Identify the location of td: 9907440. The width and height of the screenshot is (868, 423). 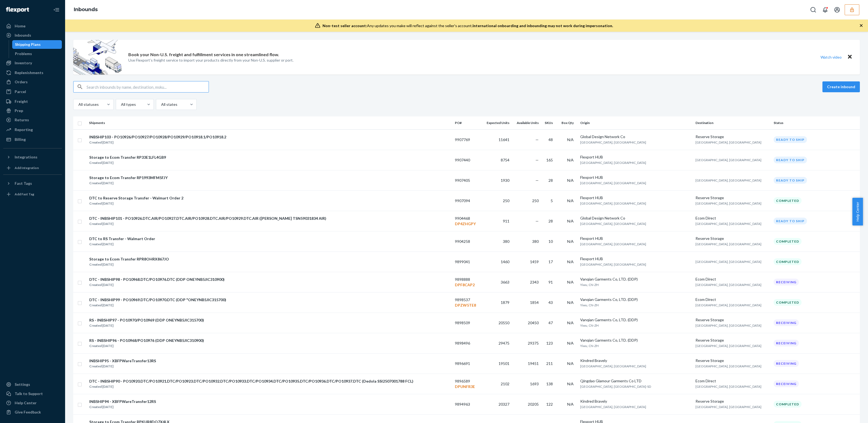
(467, 160).